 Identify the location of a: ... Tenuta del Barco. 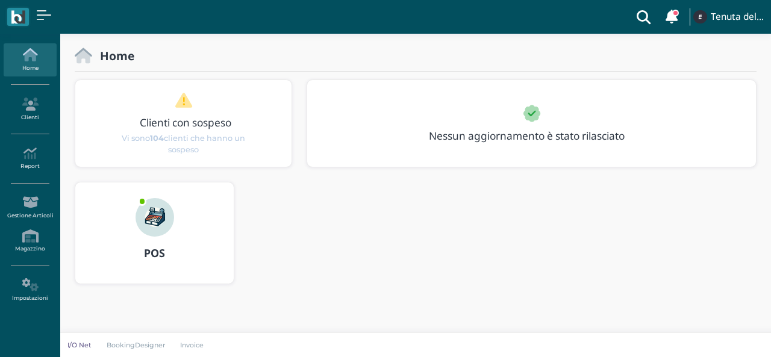
(727, 17).